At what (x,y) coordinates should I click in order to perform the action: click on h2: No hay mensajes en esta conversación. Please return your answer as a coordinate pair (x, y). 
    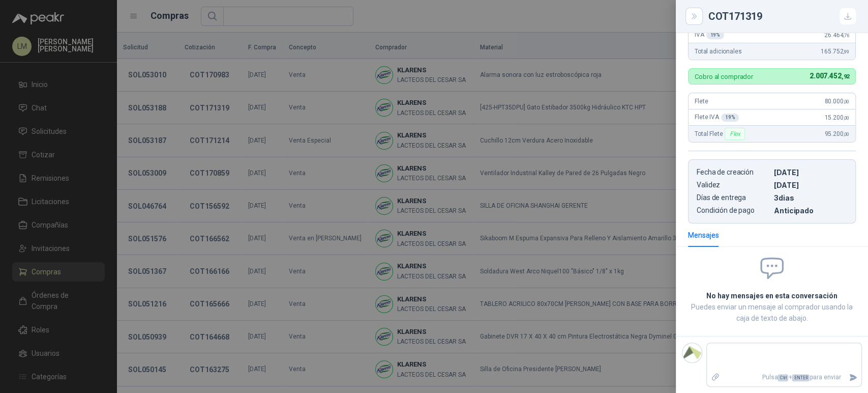
    Looking at the image, I should click on (772, 295).